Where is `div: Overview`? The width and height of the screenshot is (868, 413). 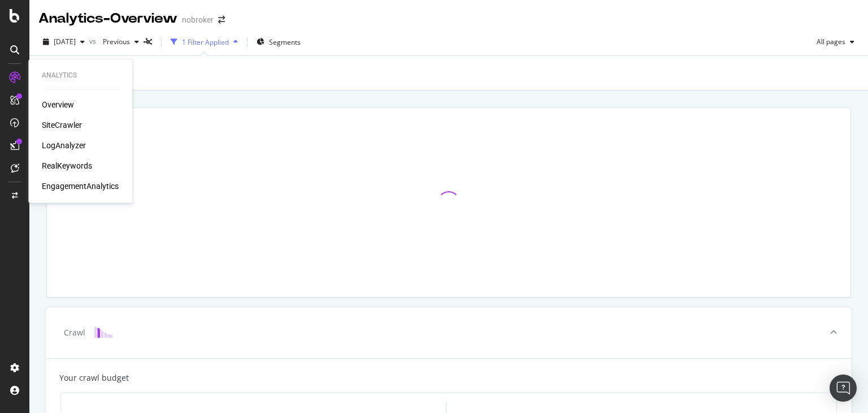 div: Overview is located at coordinates (58, 104).